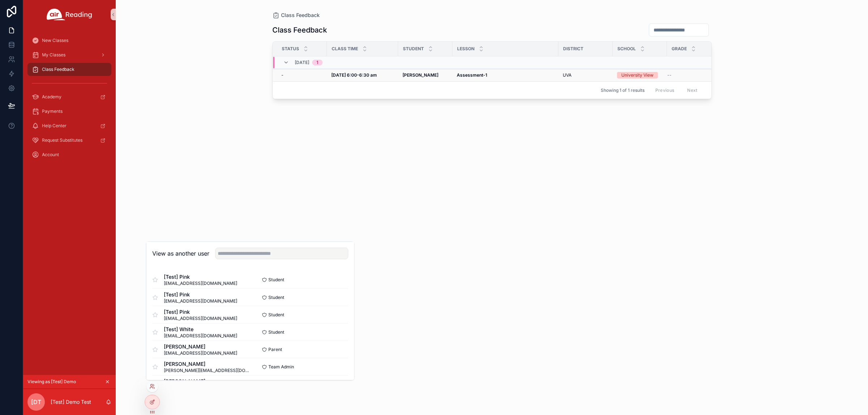  I want to click on strong: Assessment-1, so click(472, 75).